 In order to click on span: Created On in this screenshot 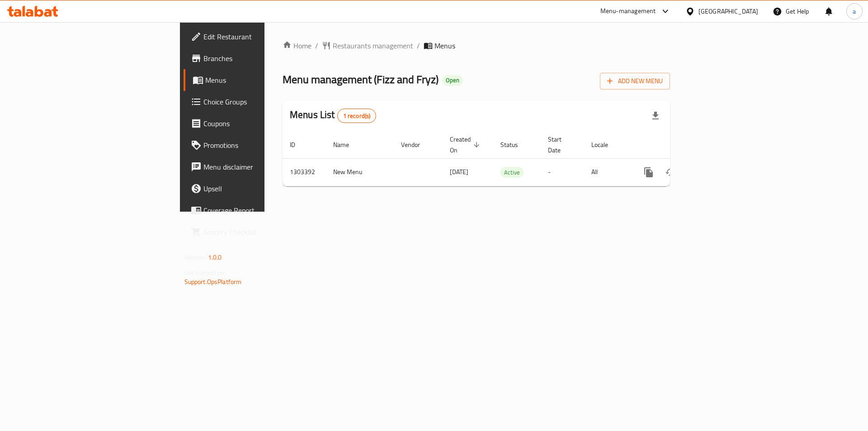, I will do `click(466, 145)`.